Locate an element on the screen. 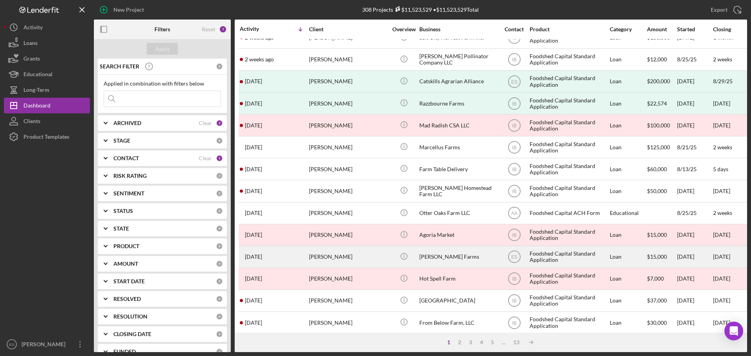 The image size is (751, 356). b: SEARCH FILTER is located at coordinates (119, 67).